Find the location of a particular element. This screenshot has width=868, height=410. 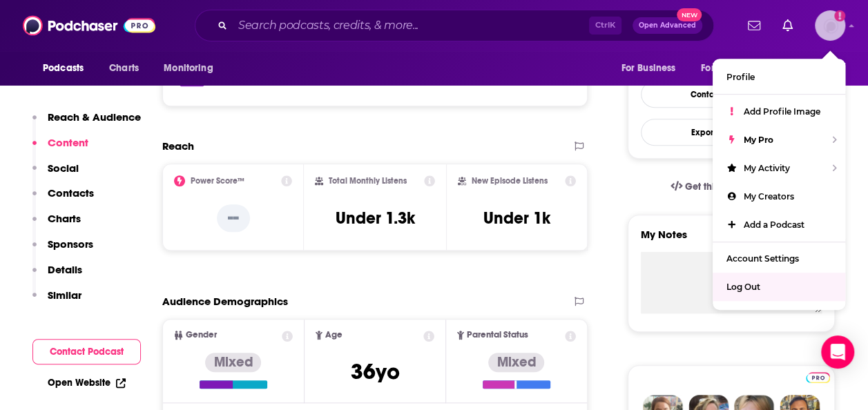

h2: Audience Demographics is located at coordinates (226, 302).